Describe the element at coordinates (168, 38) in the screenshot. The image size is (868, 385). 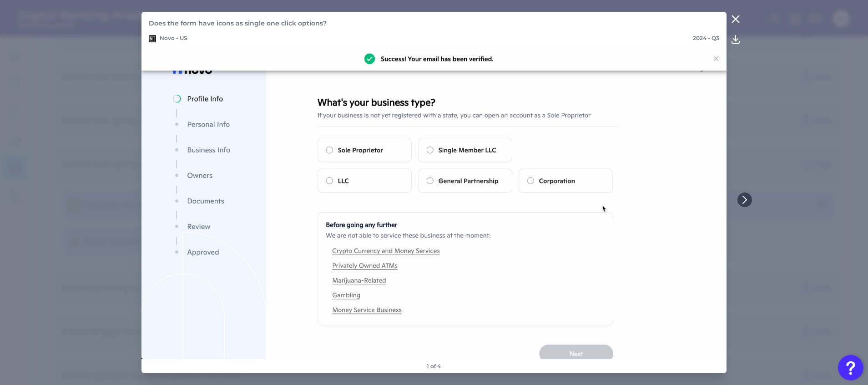
I see `p: Novo - US` at that location.